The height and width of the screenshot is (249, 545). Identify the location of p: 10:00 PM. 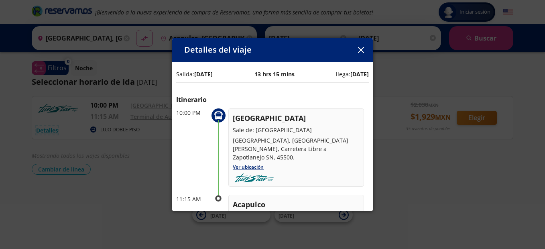
(192, 112).